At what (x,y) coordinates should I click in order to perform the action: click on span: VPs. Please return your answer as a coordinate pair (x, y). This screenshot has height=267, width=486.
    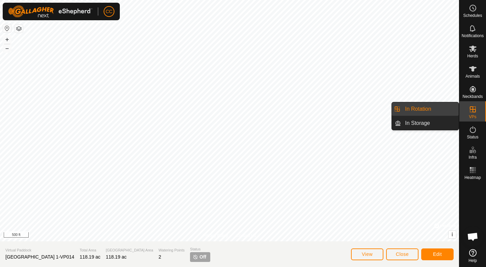
    Looking at the image, I should click on (473, 117).